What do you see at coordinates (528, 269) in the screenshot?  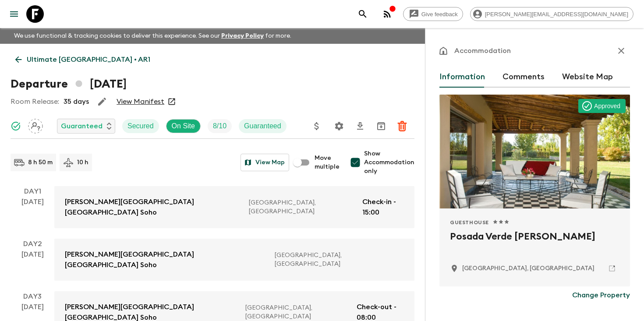 I see `p: Maipu, Argentina` at bounding box center [528, 269].